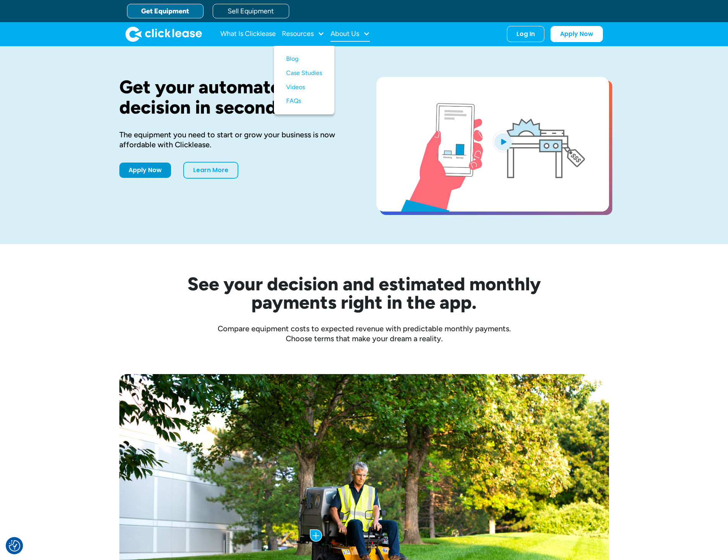  Describe the element at coordinates (164, 34) in the screenshot. I see `img: Clicklease logo` at that location.